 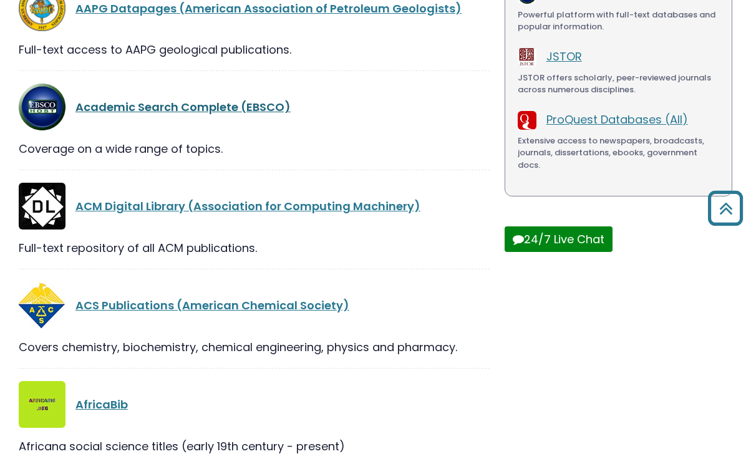 I want to click on div: Powerful platform with full-text databases and popular information., so click(x=618, y=21).